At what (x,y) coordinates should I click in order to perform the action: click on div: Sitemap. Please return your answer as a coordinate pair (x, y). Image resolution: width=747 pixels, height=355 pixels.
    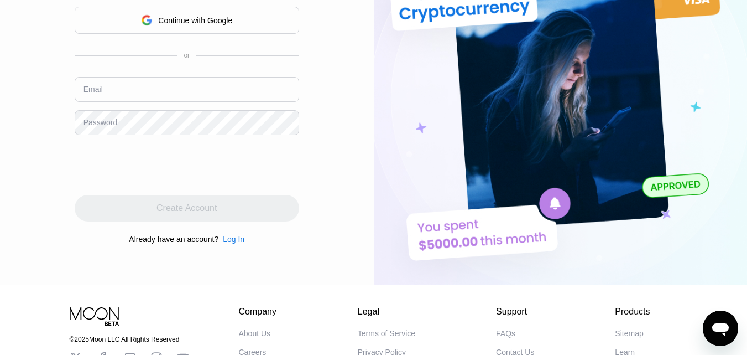
    Looking at the image, I should click on (629, 333).